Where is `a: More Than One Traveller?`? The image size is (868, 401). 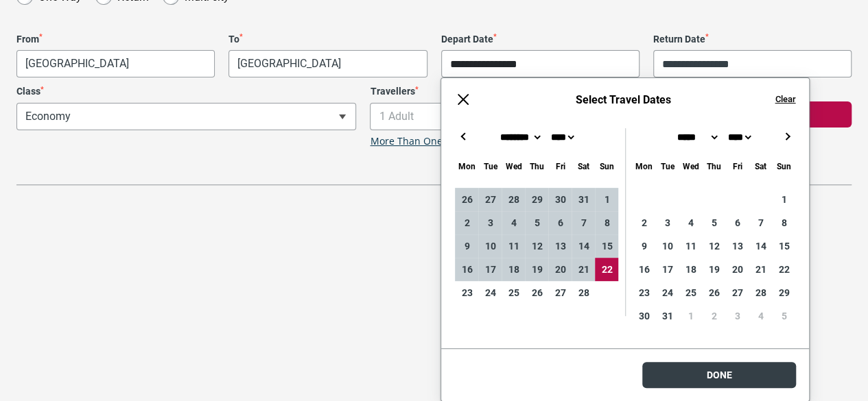 a: More Than One Traveller? is located at coordinates (430, 142).